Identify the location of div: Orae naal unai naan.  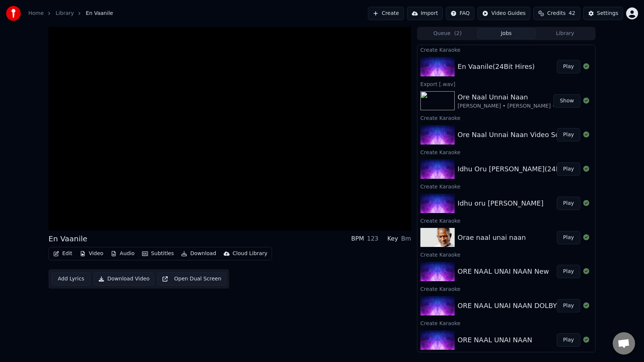
(491, 237).